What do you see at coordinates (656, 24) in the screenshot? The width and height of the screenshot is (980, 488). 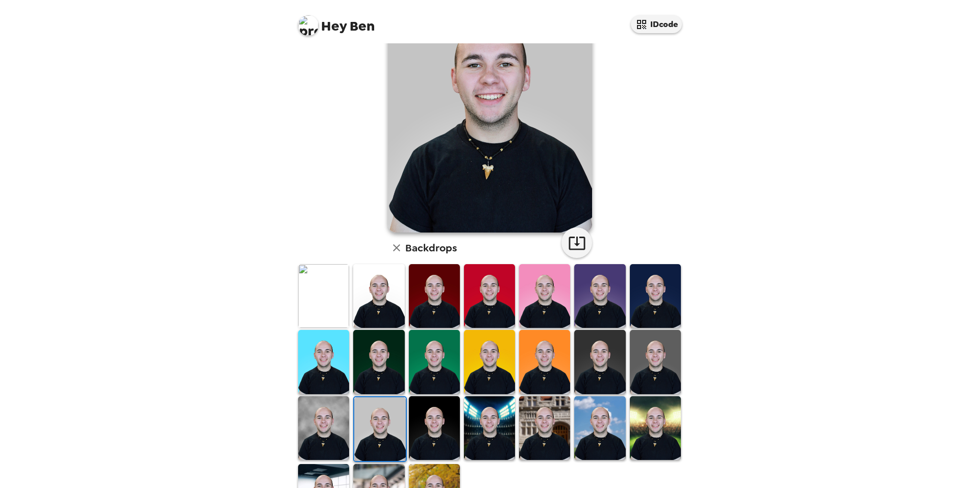 I see `button: IDcode` at bounding box center [656, 24].